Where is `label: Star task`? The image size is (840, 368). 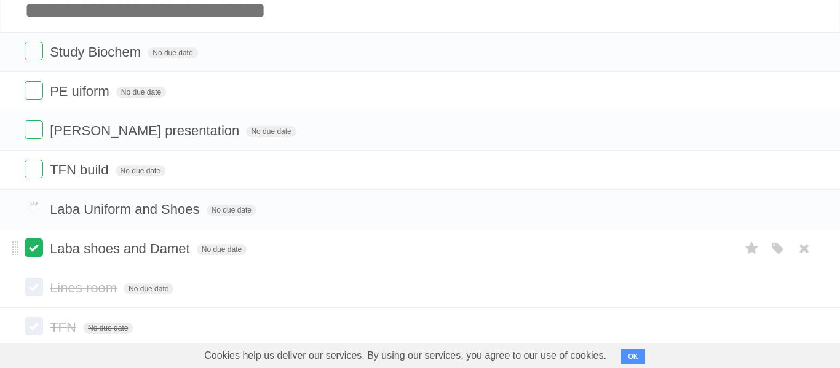 label: Star task is located at coordinates (752, 248).